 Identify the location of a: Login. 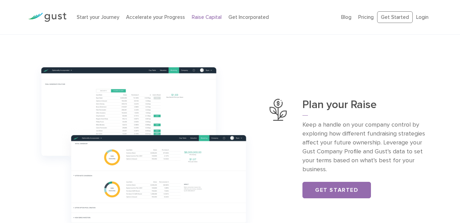
(422, 17).